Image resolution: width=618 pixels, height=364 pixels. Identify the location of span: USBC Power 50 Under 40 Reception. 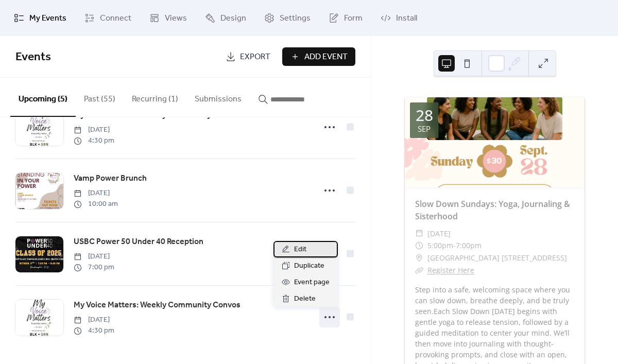
(138, 242).